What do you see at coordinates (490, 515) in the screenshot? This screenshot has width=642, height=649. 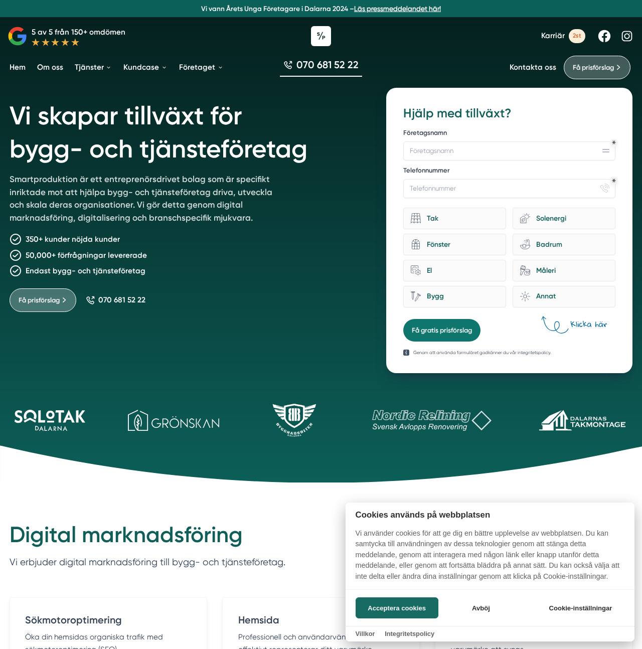 I see `h2: Cookies används på webbplatsen` at bounding box center [490, 515].